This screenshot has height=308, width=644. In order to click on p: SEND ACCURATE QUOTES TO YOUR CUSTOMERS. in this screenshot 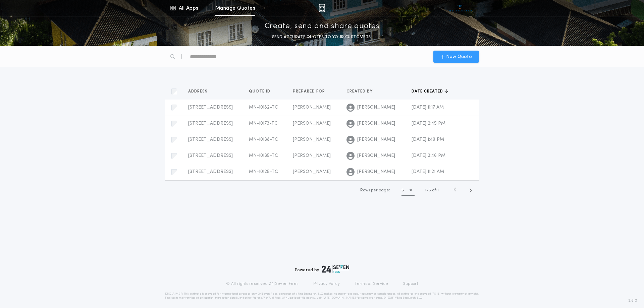, I will do `click(322, 37)`.